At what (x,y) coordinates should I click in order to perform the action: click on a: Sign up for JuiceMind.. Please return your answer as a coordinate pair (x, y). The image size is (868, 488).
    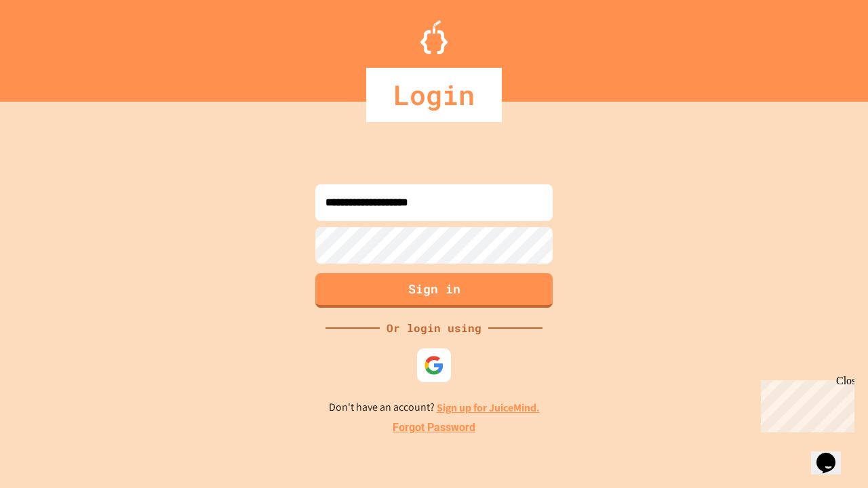
    Looking at the image, I should click on (488, 407).